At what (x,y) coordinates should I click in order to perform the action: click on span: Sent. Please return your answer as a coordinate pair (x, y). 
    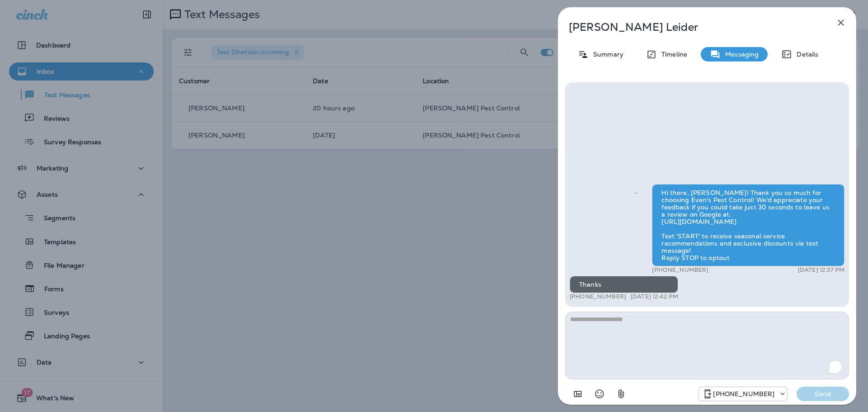
    Looking at the image, I should click on (636, 192).